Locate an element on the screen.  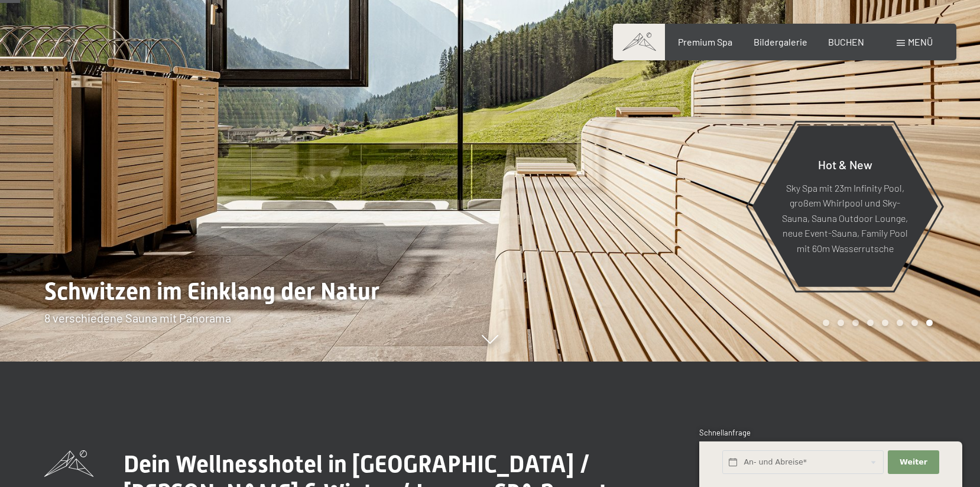
div: Carousel Page 4 is located at coordinates (870, 323).